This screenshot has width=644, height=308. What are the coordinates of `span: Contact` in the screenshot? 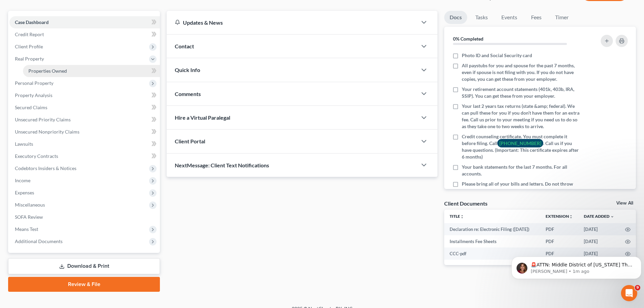 It's located at (184, 46).